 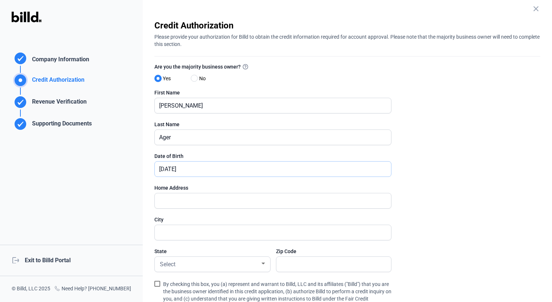 I want to click on div: Company Information, so click(x=59, y=60).